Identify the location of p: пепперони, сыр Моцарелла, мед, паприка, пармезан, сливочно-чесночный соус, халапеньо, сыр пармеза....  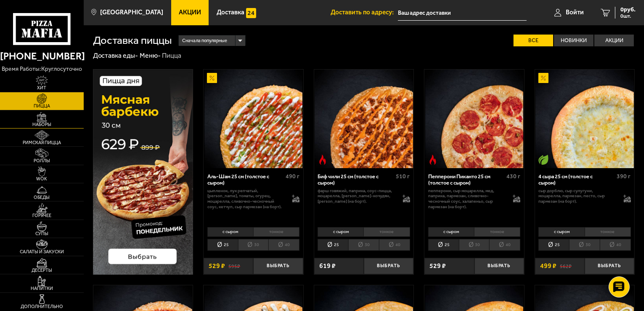
(467, 199).